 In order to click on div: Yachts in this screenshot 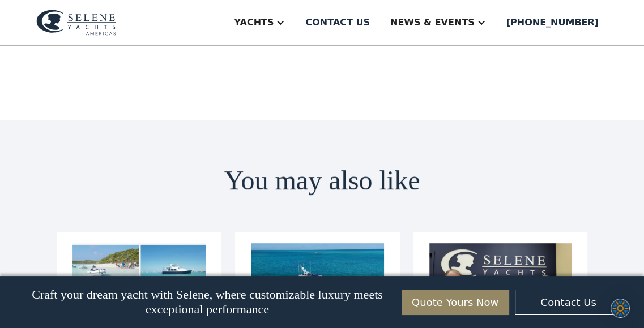, I will do `click(254, 23)`.